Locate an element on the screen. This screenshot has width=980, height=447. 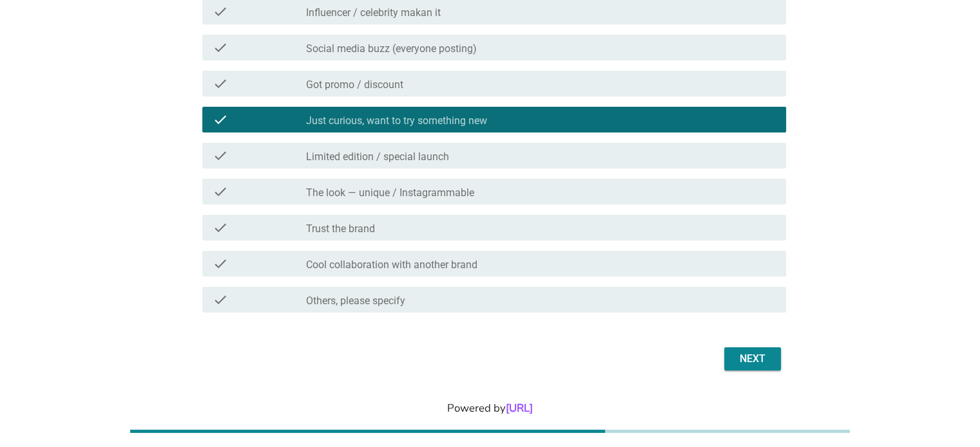
label: The look — unique / Instagrammable is located at coordinates (390, 193).